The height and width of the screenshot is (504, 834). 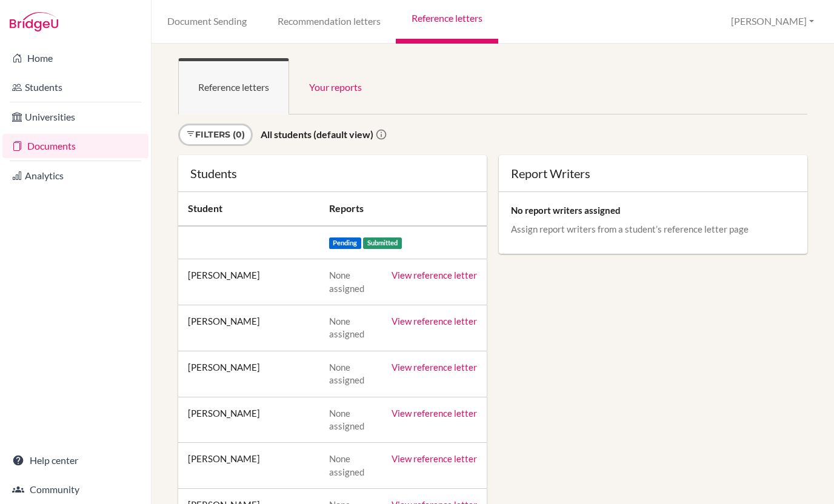 I want to click on a: Help center, so click(x=75, y=460).